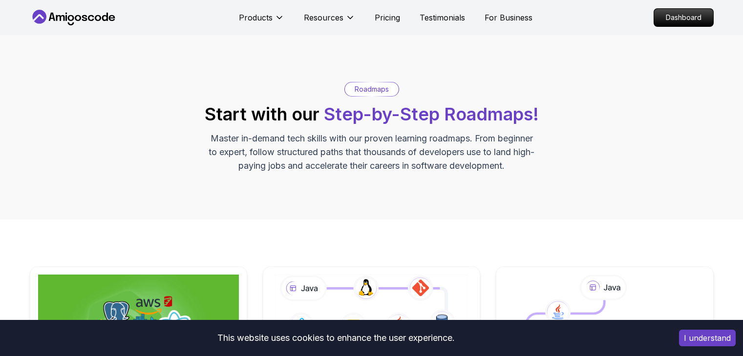 The width and height of the screenshot is (743, 356). What do you see at coordinates (335, 338) in the screenshot?
I see `div: This website uses cookies to enhance the user experience.` at bounding box center [335, 338].